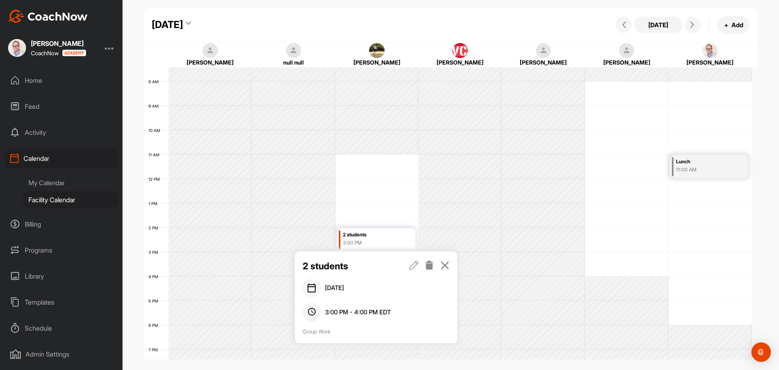 The height and width of the screenshot is (370, 779). I want to click on div: Calendar, so click(62, 158).